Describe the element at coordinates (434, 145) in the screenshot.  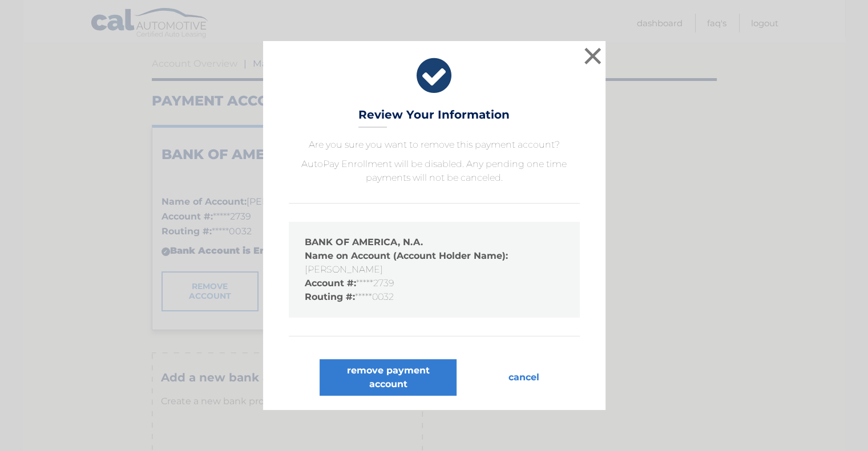
I see `p: Are you sure you want to remove this payment account?` at that location.